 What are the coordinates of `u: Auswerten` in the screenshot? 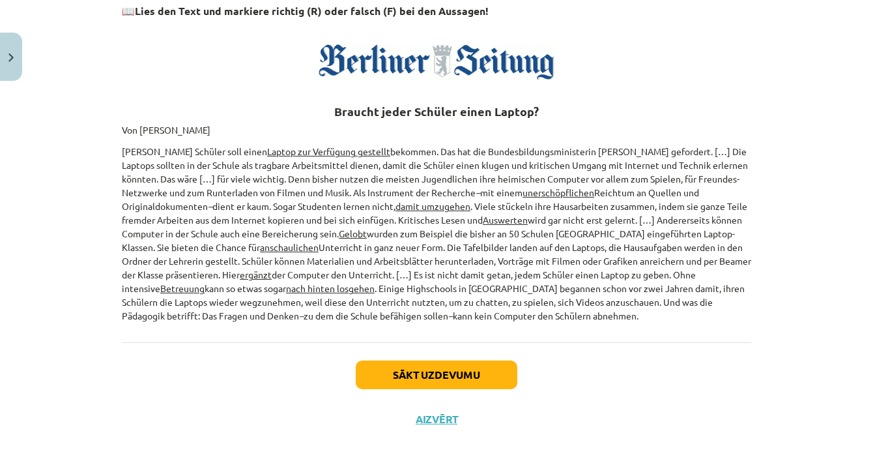 It's located at (505, 220).